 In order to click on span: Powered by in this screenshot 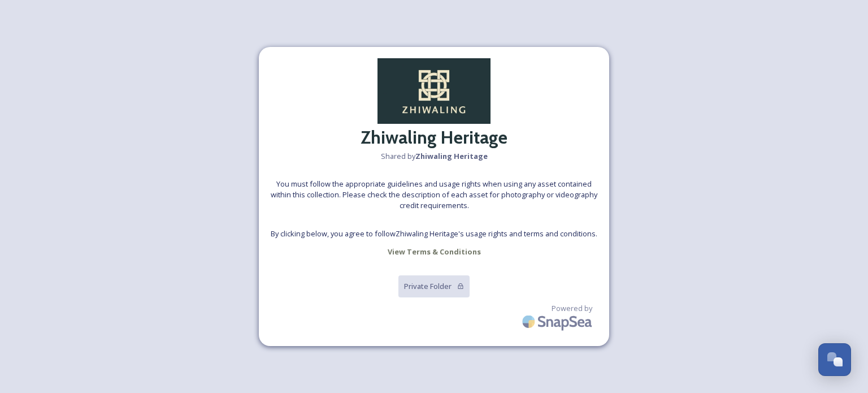, I will do `click(572, 308)`.